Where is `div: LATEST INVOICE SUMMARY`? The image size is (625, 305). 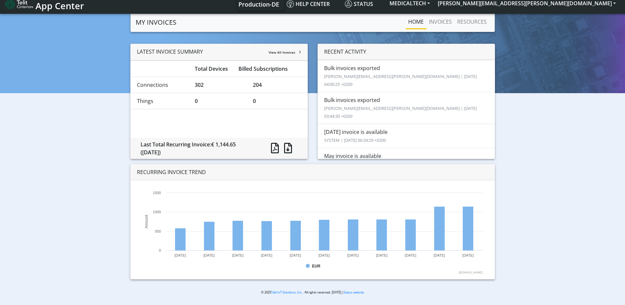
div: LATEST INVOICE SUMMARY is located at coordinates (219, 52).